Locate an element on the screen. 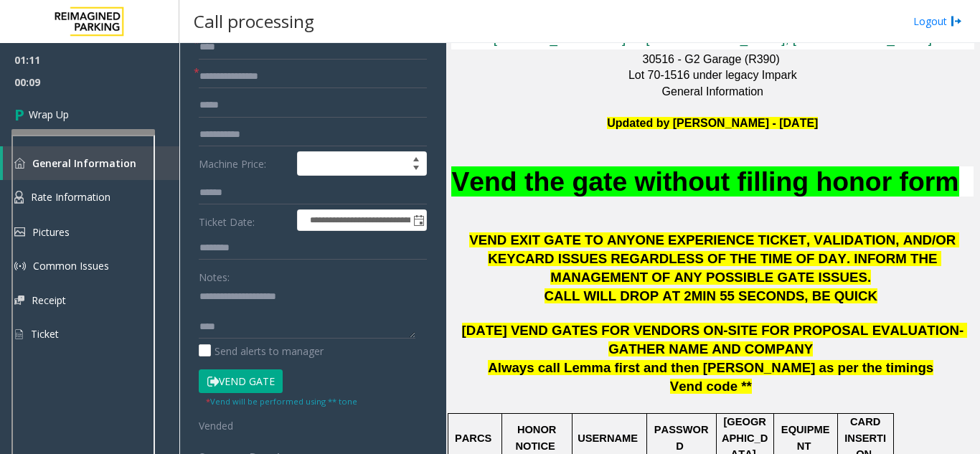 This screenshot has height=454, width=980. span: General Information is located at coordinates (712, 91).